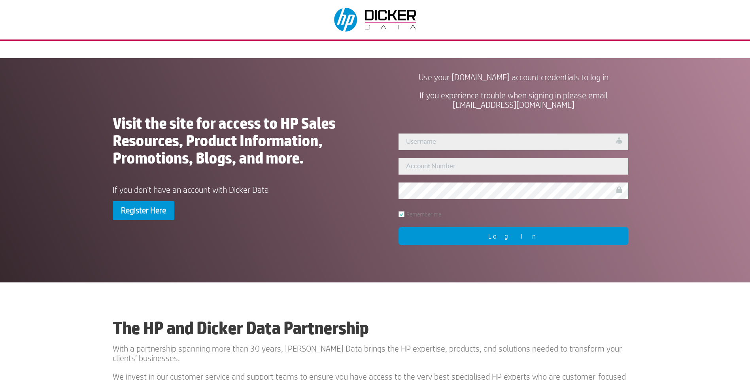 This screenshot has width=750, height=380. What do you see at coordinates (240, 328) in the screenshot?
I see `b: The HP and Dicker Data Partnership` at bounding box center [240, 328].